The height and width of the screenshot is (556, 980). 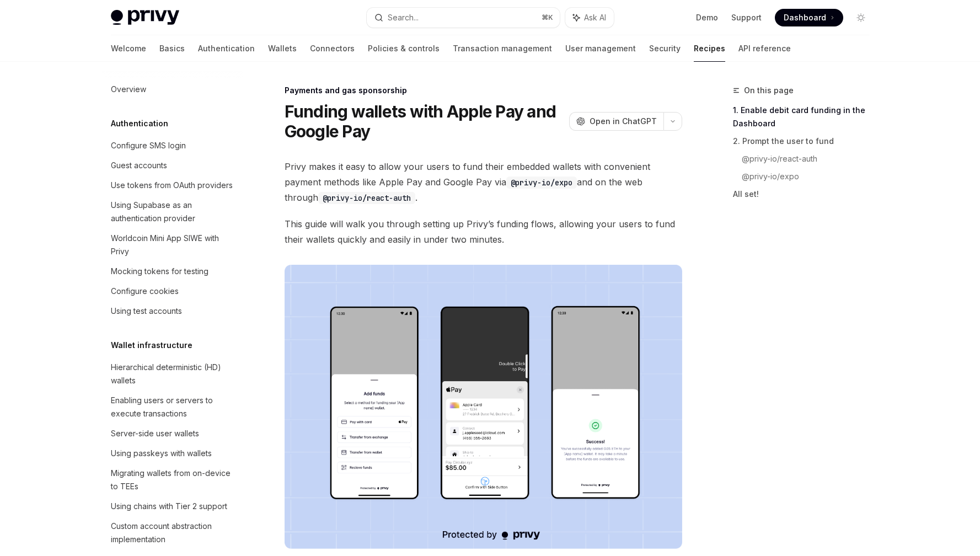 I want to click on div: Migrating wallets from on-device to TEEs, so click(x=174, y=480).